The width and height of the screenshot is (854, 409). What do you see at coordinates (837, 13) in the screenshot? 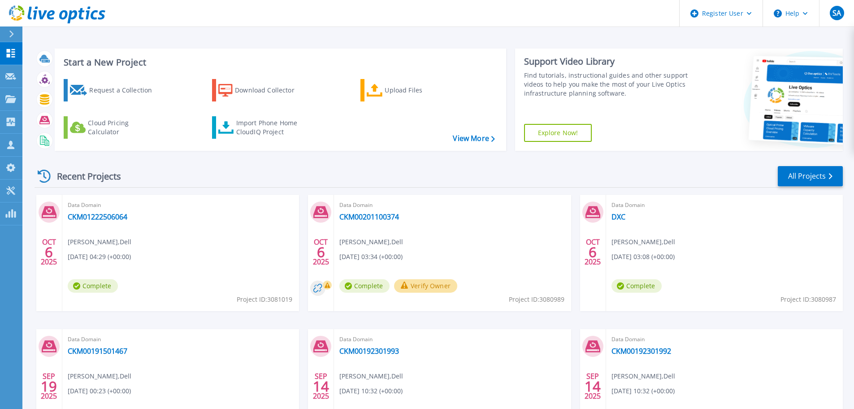
I see `span: SA` at bounding box center [837, 13].